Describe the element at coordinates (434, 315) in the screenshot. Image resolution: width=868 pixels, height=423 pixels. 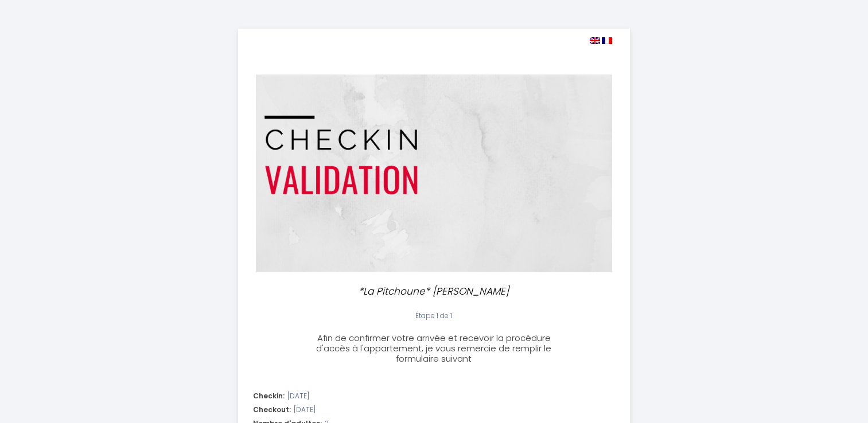
I see `span: Étape 1 de 1` at that location.